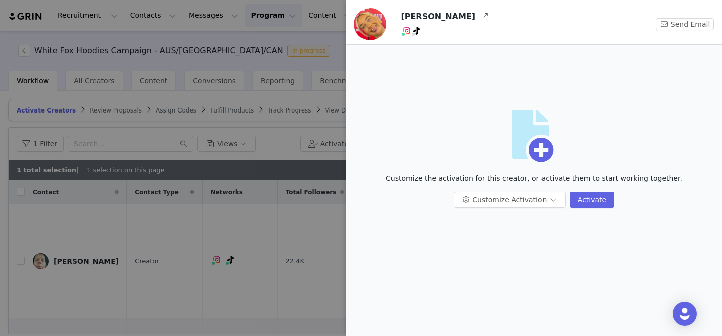 This screenshot has width=722, height=336. Describe the element at coordinates (685, 24) in the screenshot. I see `button: Send Email` at that location.